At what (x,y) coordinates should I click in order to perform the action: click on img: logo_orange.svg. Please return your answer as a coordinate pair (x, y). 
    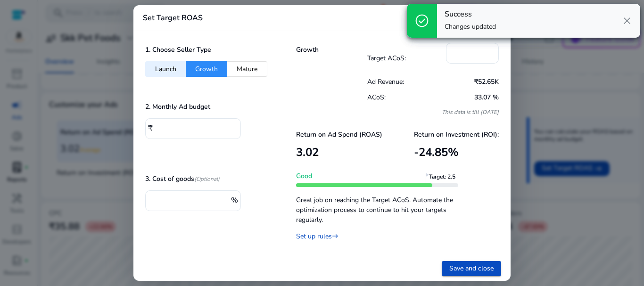
    Looking at the image, I should click on (19, 19).